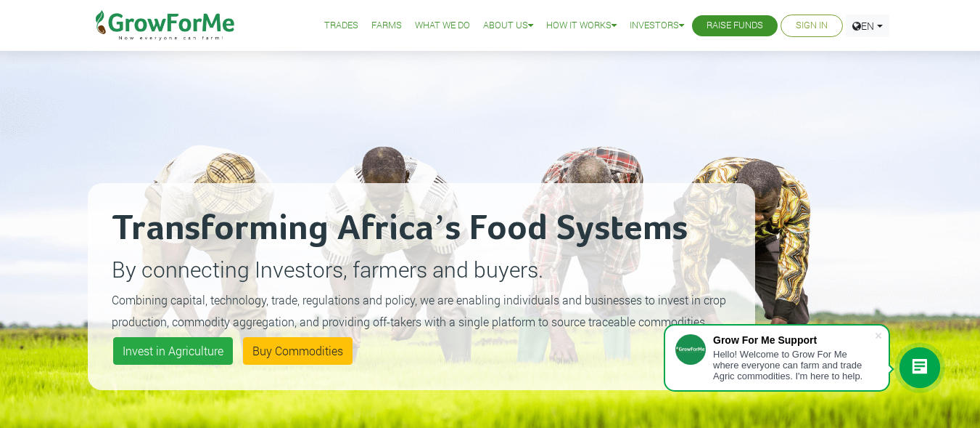  I want to click on div: Hello! Welcome to Grow For Me where everyone can farm and trade Agric commodities. I'm here to help., so click(793, 365).